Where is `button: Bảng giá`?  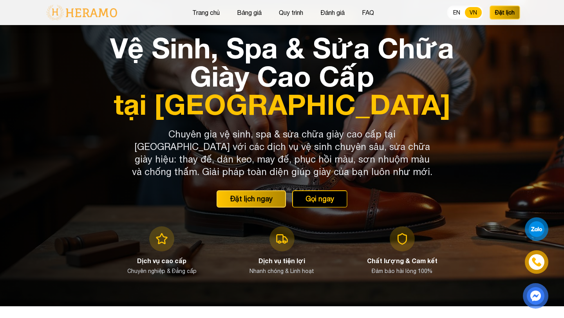
button: Bảng giá is located at coordinates (249, 13).